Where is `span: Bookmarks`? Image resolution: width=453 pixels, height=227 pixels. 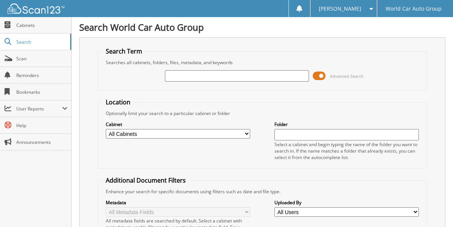
span: Bookmarks is located at coordinates (42, 92).